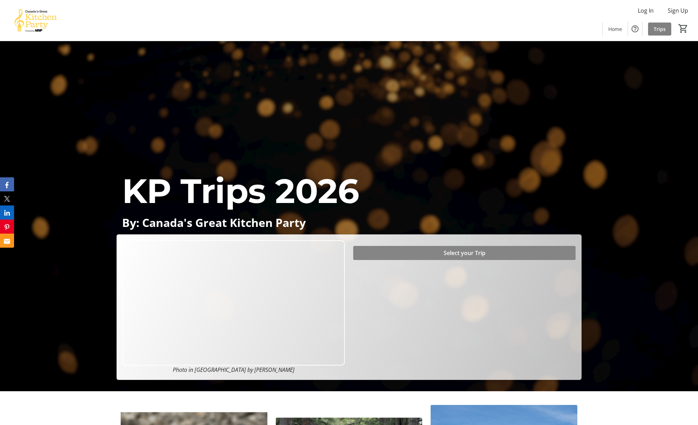 This screenshot has width=698, height=425. What do you see at coordinates (683, 28) in the screenshot?
I see `button: Cart` at bounding box center [683, 28].